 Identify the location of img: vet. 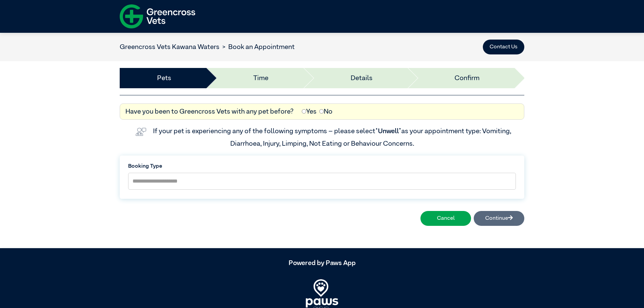
(141, 132).